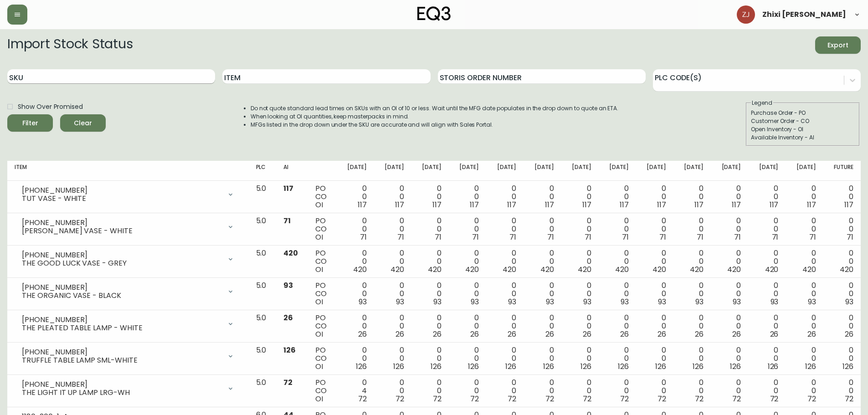  Describe the element at coordinates (122, 296) in the screenshot. I see `div: THE ORGANIC VASE - BLACK` at that location.